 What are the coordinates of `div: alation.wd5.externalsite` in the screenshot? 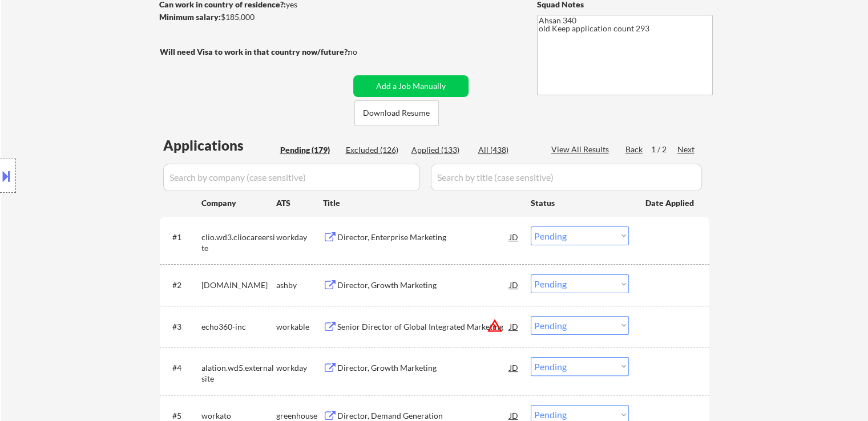 It's located at (239, 373).